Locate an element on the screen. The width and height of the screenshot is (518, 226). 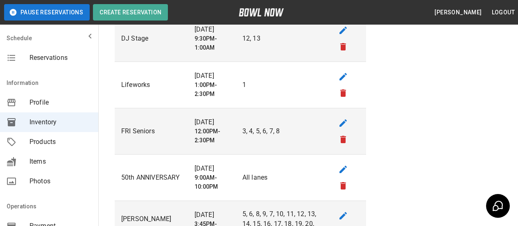
span: Products is located at coordinates (61, 142).